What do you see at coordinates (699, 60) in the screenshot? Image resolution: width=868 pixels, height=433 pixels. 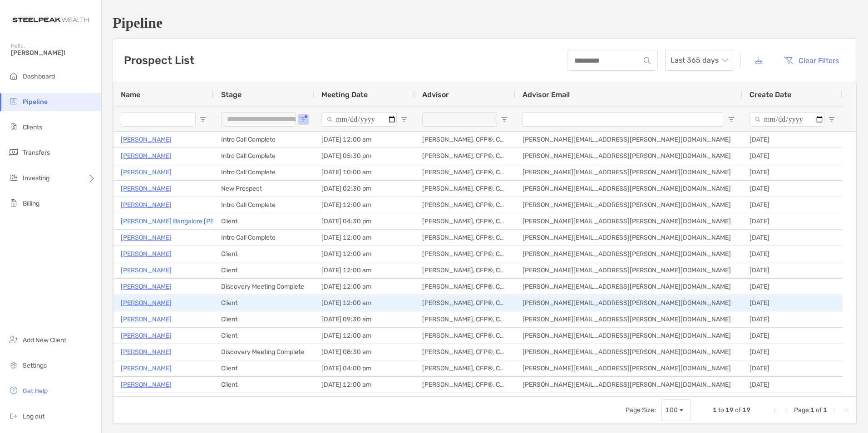 I see `span: Last 365 days` at bounding box center [699, 60].